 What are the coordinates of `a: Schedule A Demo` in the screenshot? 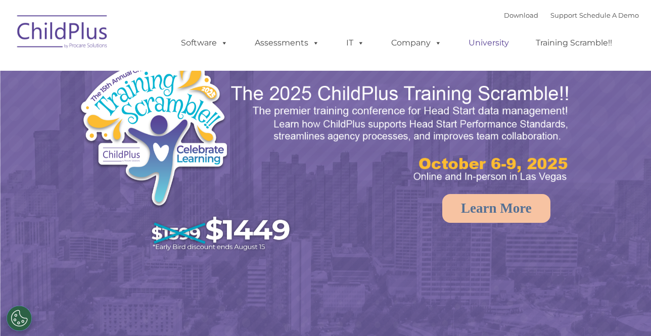 It's located at (610, 15).